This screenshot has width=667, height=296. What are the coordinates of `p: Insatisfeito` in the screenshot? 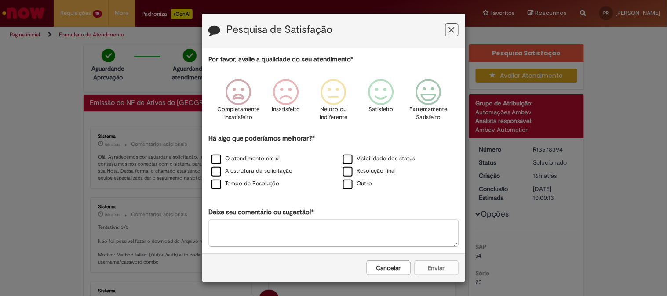 It's located at (286, 110).